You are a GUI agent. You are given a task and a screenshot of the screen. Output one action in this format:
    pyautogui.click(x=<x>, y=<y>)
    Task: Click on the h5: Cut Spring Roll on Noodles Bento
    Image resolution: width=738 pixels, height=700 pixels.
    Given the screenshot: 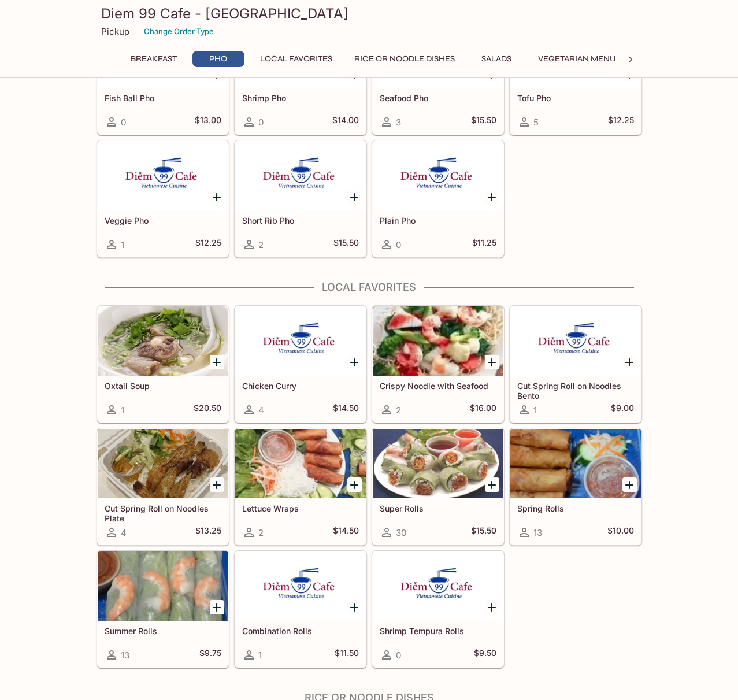 What is the action you would take?
    pyautogui.click(x=576, y=390)
    